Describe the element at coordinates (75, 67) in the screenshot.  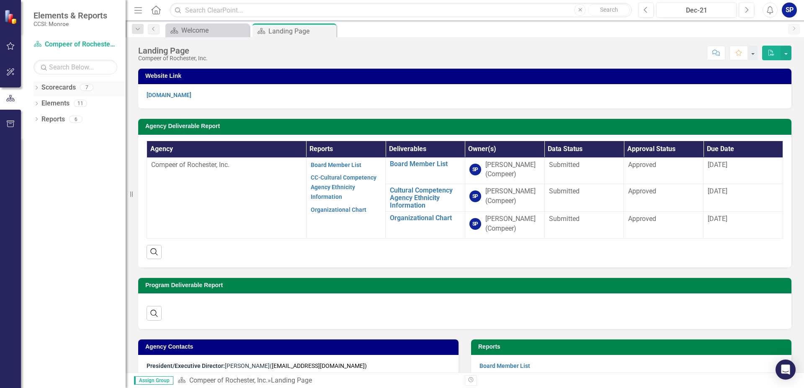
I see `input: Search Below...` at that location.